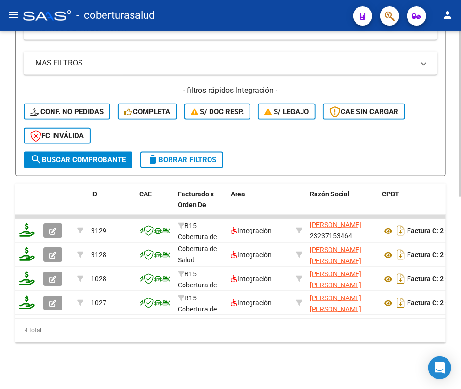  Describe the element at coordinates (57, 136) in the screenshot. I see `span: FC Inválida` at that location.